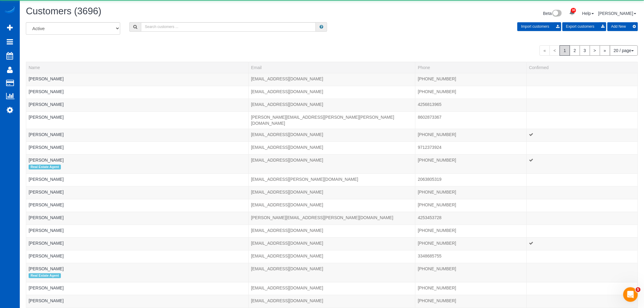 The width and height of the screenshot is (644, 308). I want to click on span: 1, so click(565, 51).